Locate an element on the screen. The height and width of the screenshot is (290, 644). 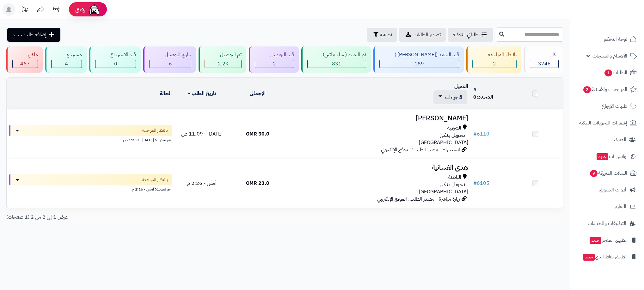
a: العملاء is located at coordinates (607, 140).